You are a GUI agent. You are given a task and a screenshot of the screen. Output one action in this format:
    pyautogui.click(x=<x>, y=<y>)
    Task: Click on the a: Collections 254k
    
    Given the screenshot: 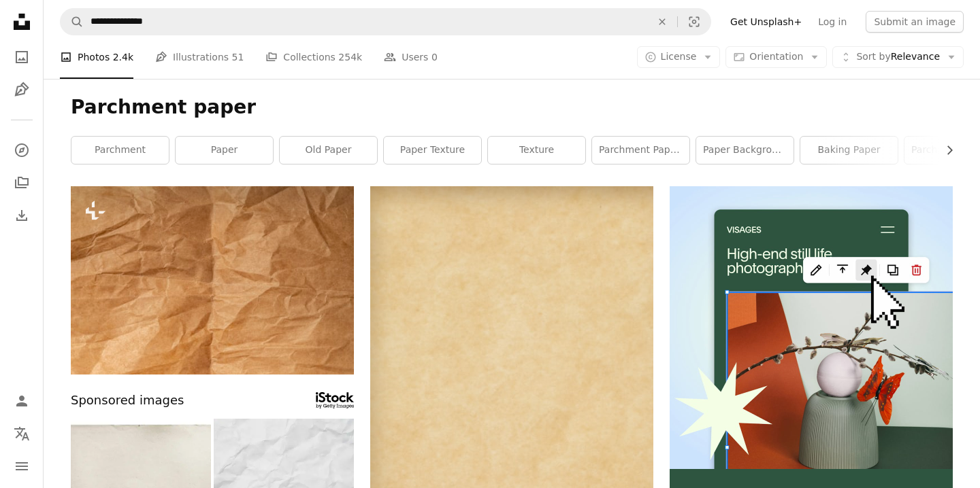 What is the action you would take?
    pyautogui.click(x=314, y=57)
    